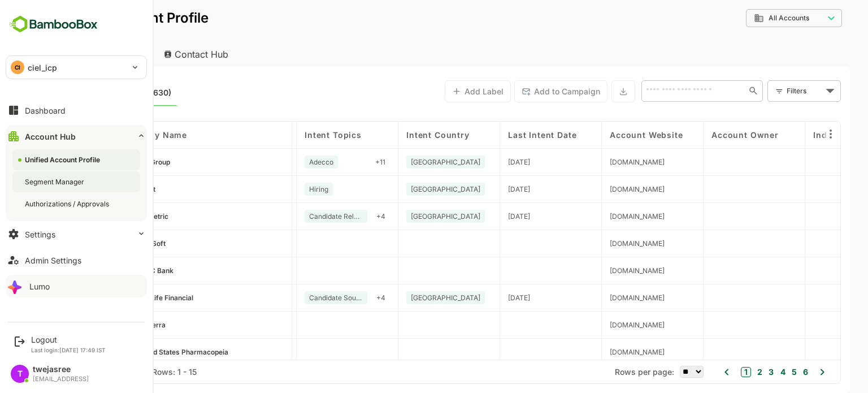 The image size is (868, 393). What do you see at coordinates (816, 134) in the screenshot?
I see `span: India Headquarter Location` at bounding box center [816, 134].